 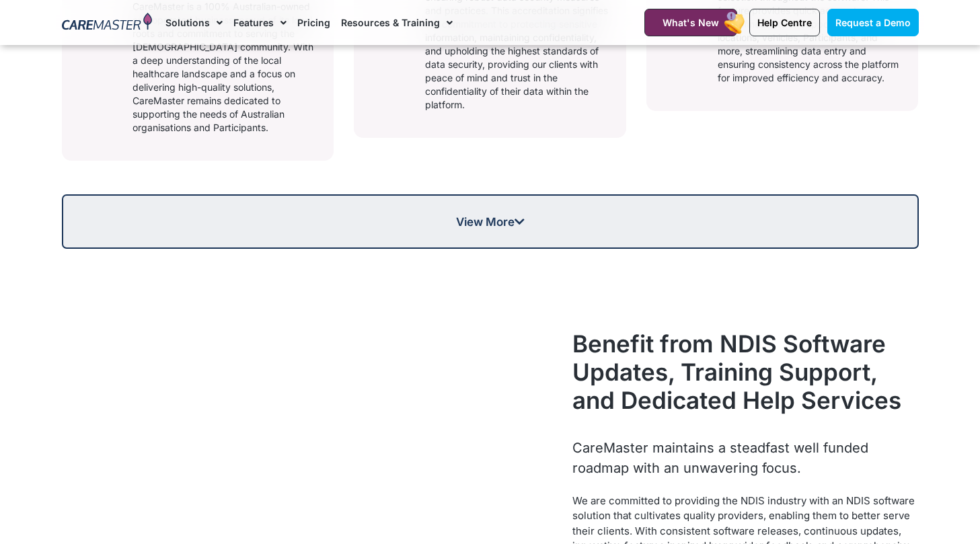 What do you see at coordinates (107, 23) in the screenshot?
I see `img: CareMaster Logo` at bounding box center [107, 23].